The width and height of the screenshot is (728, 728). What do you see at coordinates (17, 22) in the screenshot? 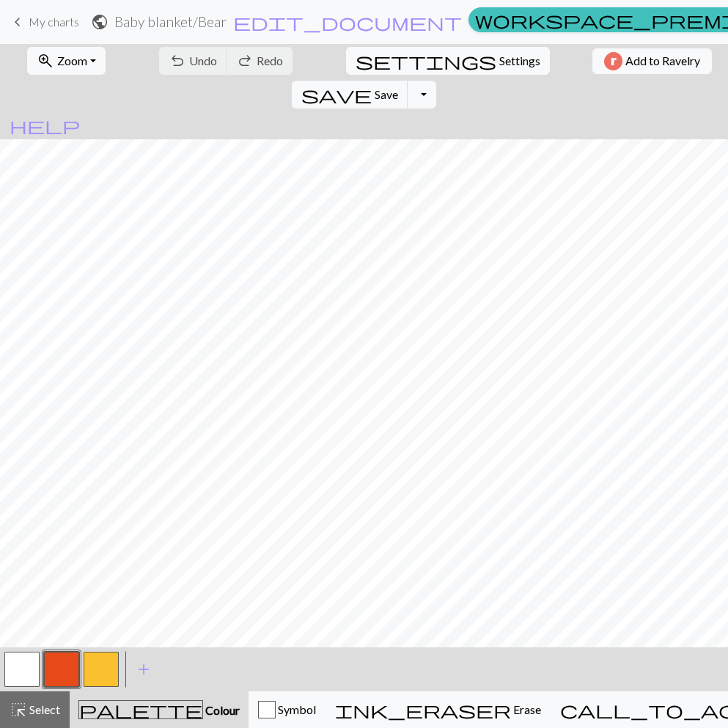
I see `span: keyboard_arrow_left` at bounding box center [17, 22].